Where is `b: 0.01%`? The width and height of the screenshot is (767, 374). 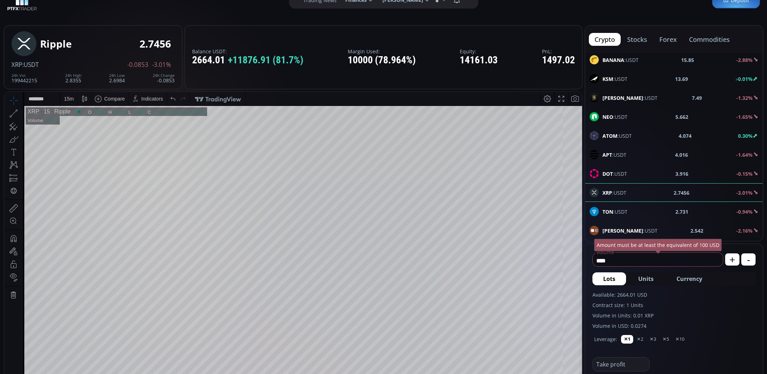
b: 0.01% is located at coordinates (745, 79).